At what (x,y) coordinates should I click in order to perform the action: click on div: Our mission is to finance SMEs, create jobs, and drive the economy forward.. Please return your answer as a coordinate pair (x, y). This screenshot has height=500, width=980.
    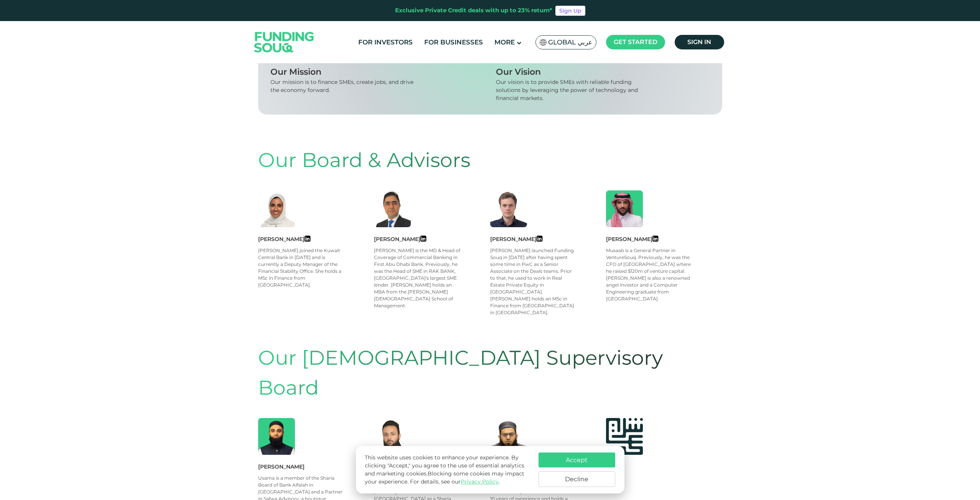
    Looking at the image, I should click on (345, 86).